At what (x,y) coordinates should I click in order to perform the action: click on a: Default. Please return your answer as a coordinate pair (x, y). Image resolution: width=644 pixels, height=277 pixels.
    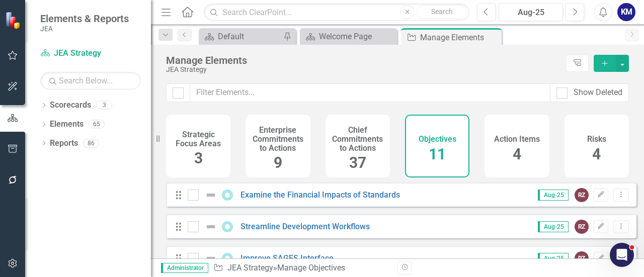
    Looking at the image, I should click on (241, 36).